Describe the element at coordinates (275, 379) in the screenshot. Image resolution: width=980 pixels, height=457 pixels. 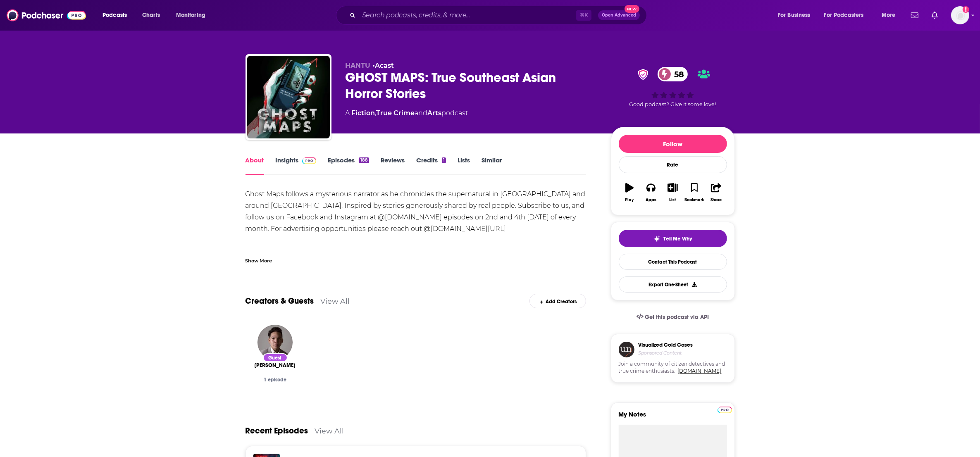
I see `div: 1 episode` at that location.